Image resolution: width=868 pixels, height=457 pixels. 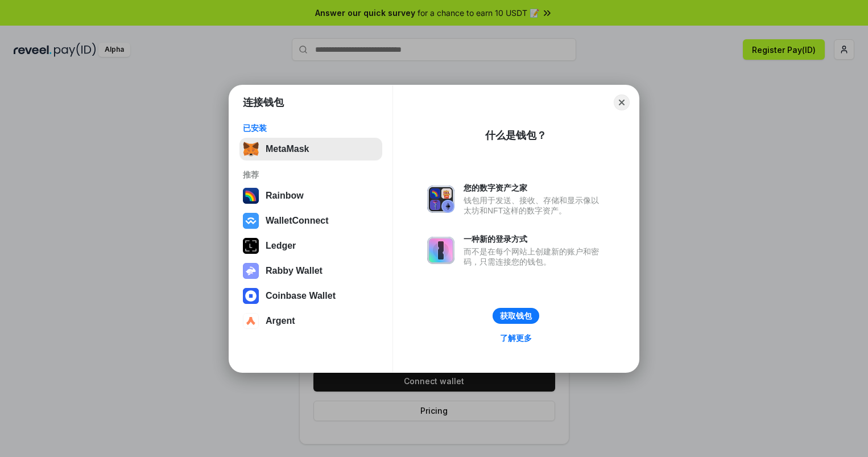 I want to click on div: Argent, so click(x=280, y=321).